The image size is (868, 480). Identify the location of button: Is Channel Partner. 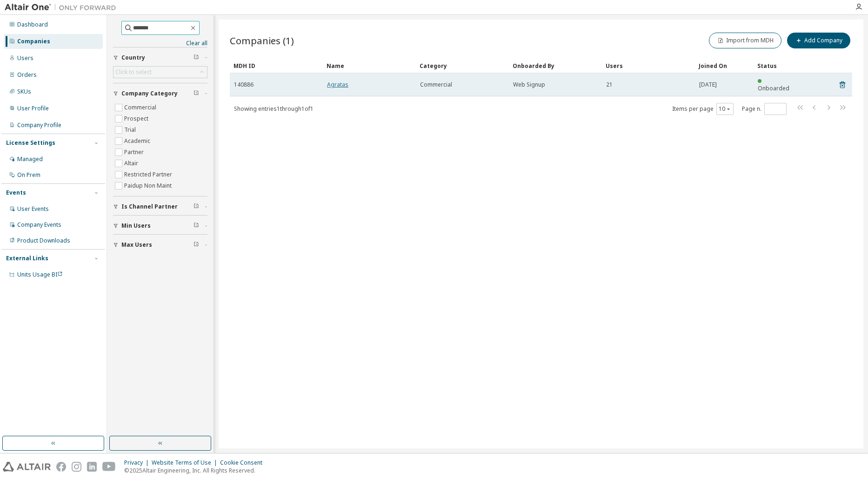
(160, 207).